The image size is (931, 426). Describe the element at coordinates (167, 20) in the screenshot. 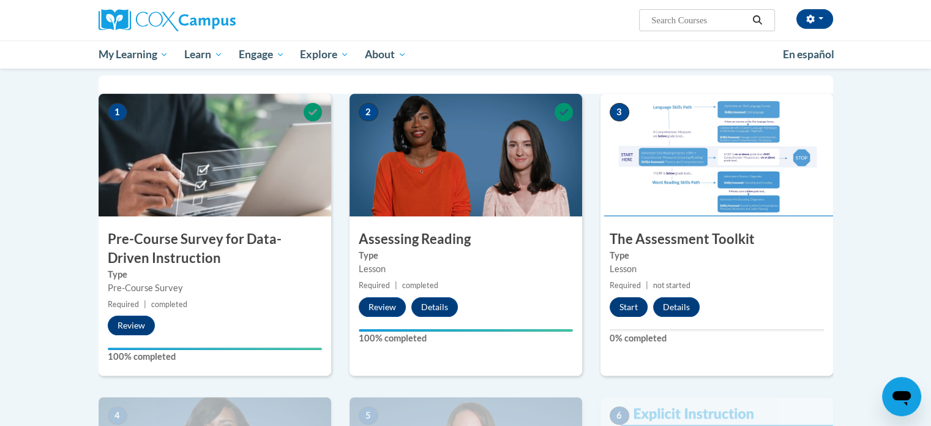

I see `img: Cox Campus` at that location.